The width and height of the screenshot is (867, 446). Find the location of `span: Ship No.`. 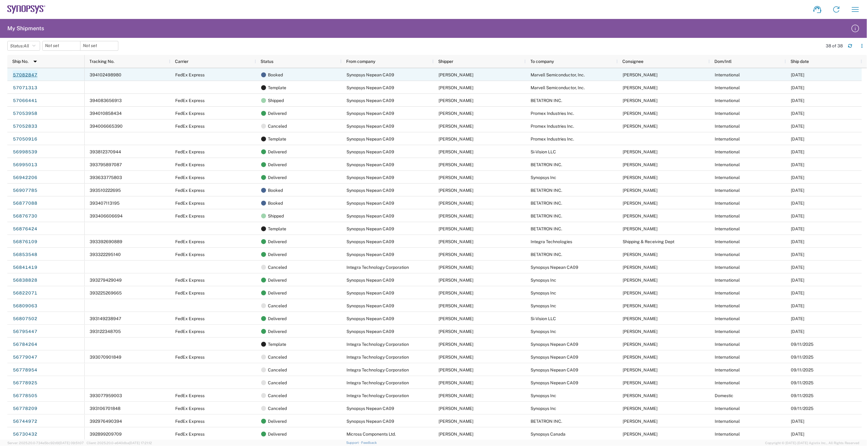

span: Ship No. is located at coordinates (20, 61).